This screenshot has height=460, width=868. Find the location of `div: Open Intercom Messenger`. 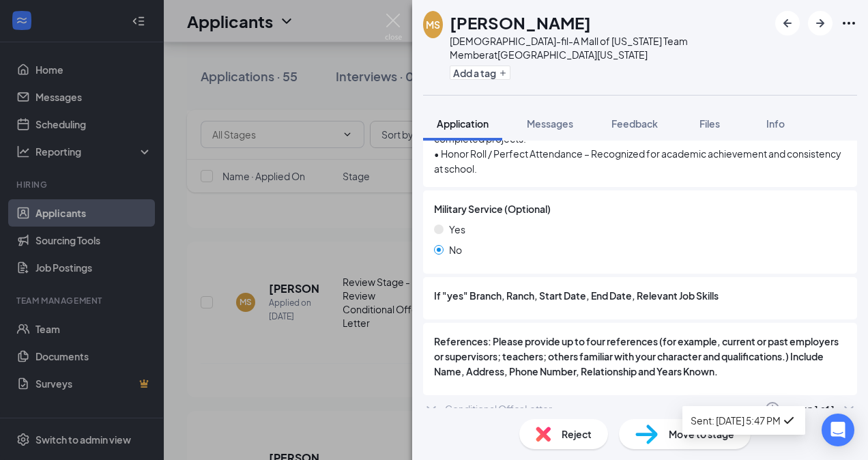

div: Open Intercom Messenger is located at coordinates (838, 430).